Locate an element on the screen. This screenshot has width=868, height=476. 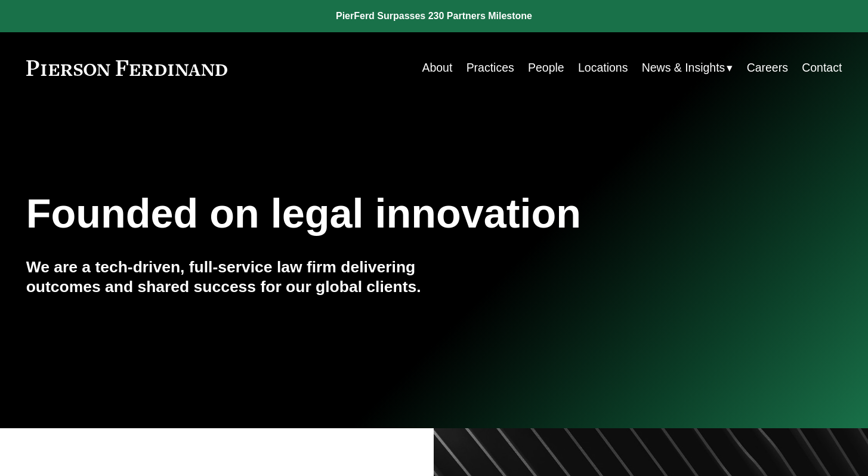
a: folder dropdown is located at coordinates (687, 67).